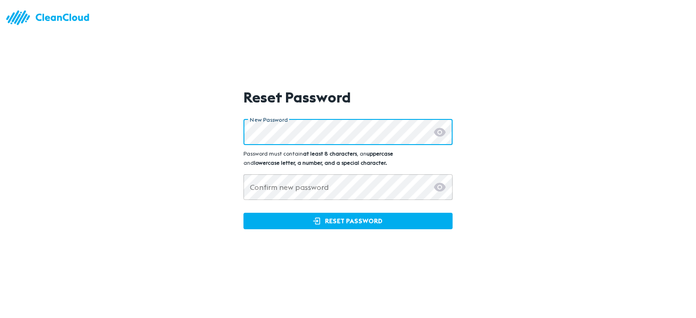 The width and height of the screenshot is (696, 318). I want to click on strong: uppercase, so click(380, 153).